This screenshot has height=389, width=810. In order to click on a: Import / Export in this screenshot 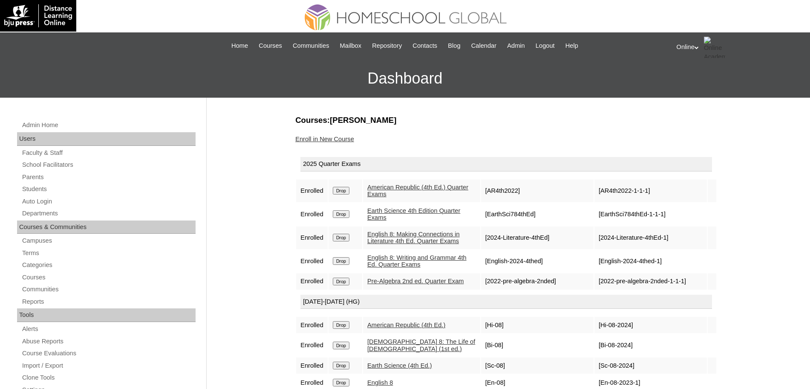, I will do `click(108, 365)`.